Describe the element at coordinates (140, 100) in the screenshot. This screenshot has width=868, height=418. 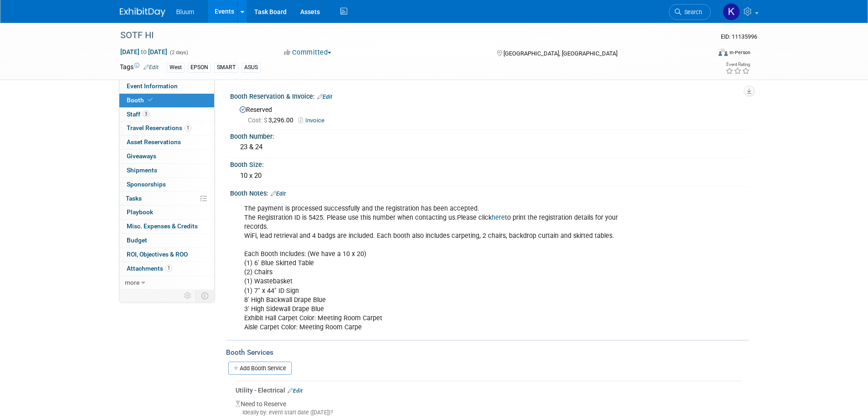
I see `span: Booth` at that location.